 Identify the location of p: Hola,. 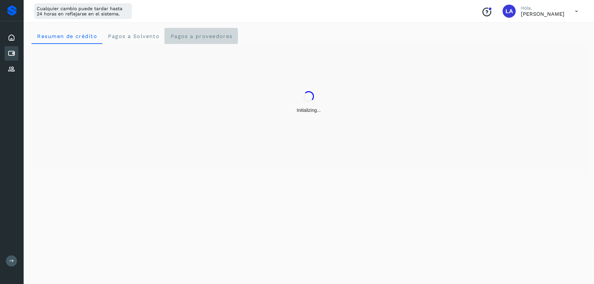
(543, 8).